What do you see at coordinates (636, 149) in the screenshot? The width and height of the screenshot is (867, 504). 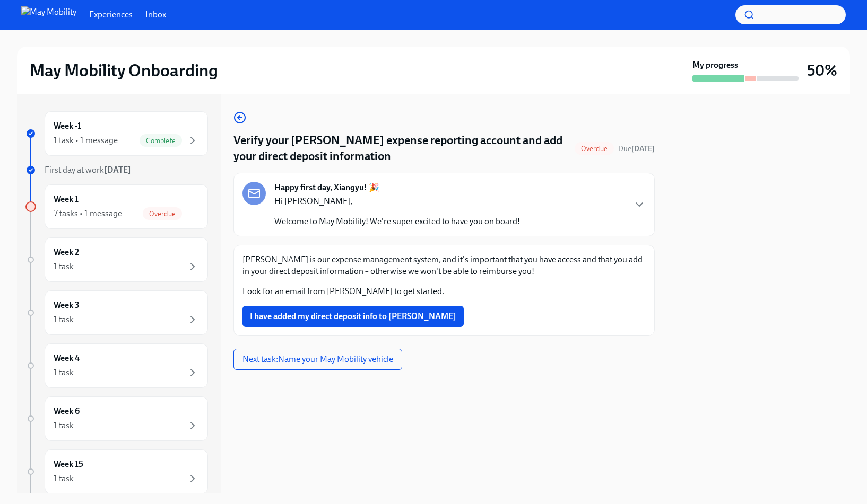 I see `span: October 10th, 2025 09:00` at bounding box center [636, 149].